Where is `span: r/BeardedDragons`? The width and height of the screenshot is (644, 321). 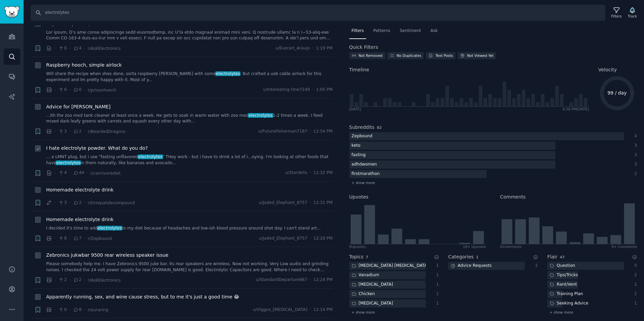
span: r/BeardedDragons is located at coordinates (106, 132).